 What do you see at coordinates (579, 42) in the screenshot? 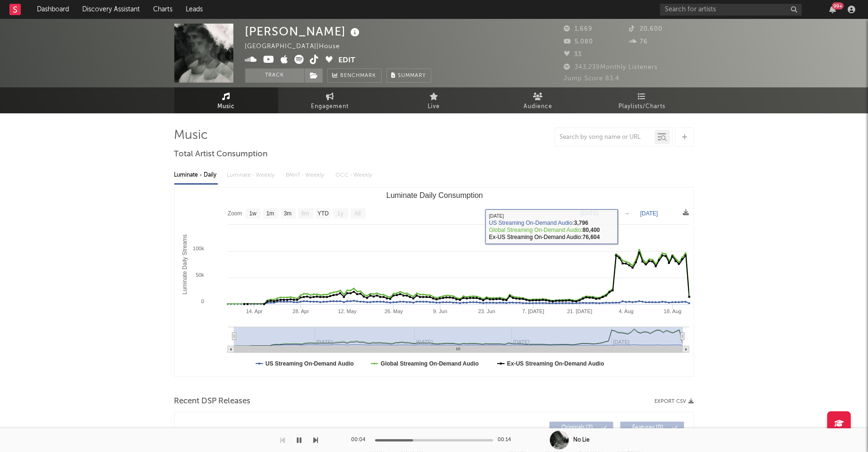
I see `span: 5,080` at bounding box center [579, 42].